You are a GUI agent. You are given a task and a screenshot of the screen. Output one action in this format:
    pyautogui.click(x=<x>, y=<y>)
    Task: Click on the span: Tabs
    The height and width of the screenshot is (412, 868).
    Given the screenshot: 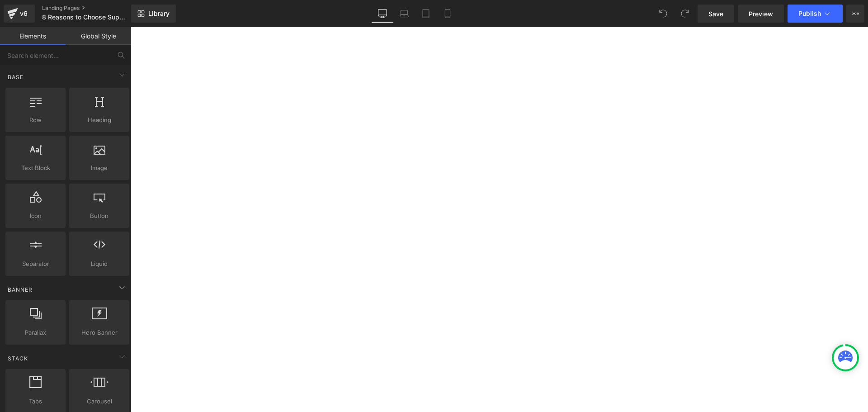 What is the action you would take?
    pyautogui.click(x=35, y=401)
    